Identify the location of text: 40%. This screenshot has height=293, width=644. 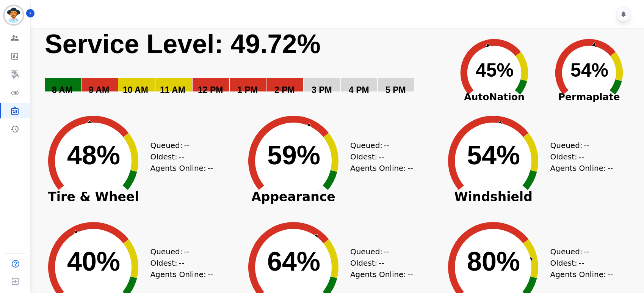
(94, 261).